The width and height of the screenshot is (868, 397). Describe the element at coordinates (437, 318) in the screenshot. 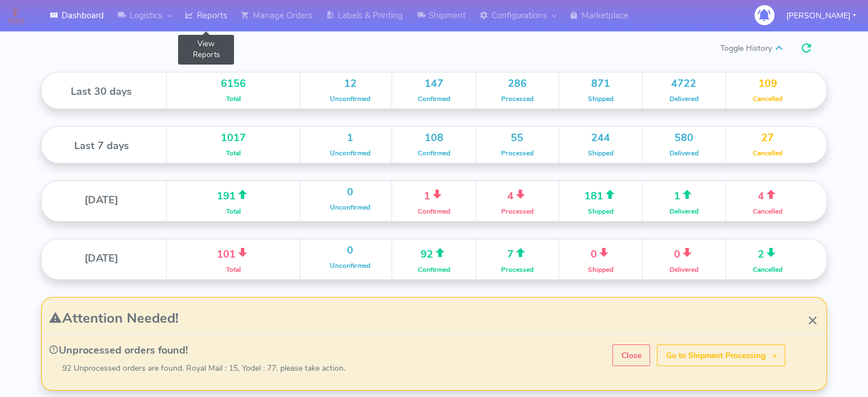

I see `h3: Attention Needed!` at that location.